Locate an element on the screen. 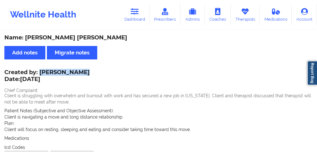  span: Plan: is located at coordinates (9, 123).